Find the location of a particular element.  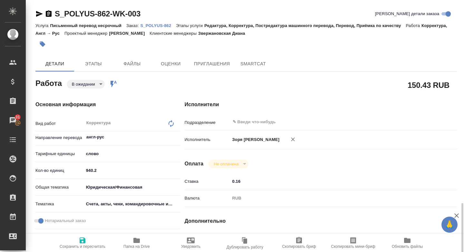

a: S_POLYUS-862-WK-003 is located at coordinates (98, 14).